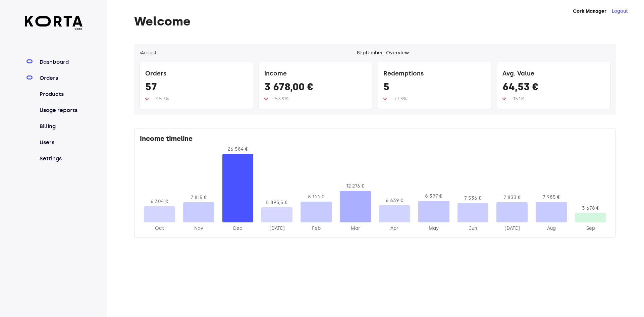 The height and width of the screenshot is (317, 644). What do you see at coordinates (199, 198) in the screenshot?
I see `div: 7 815 €` at bounding box center [199, 198].